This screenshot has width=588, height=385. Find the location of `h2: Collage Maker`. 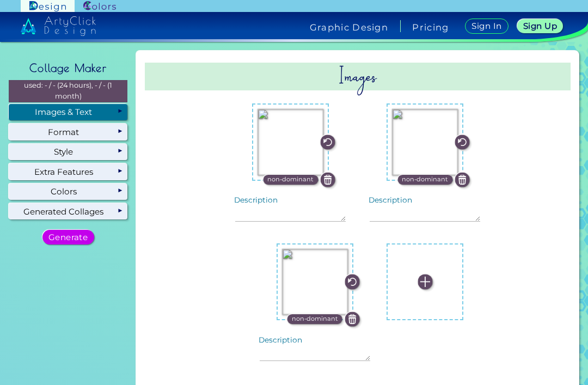

h2: Collage Maker is located at coordinates (68, 68).